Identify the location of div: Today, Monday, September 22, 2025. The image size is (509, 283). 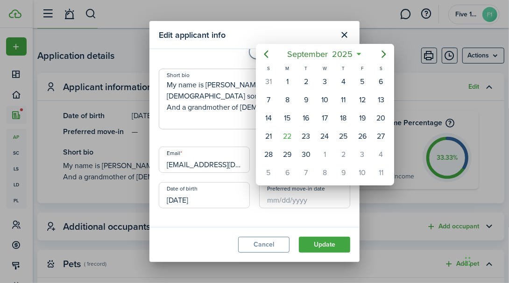
(287, 136).